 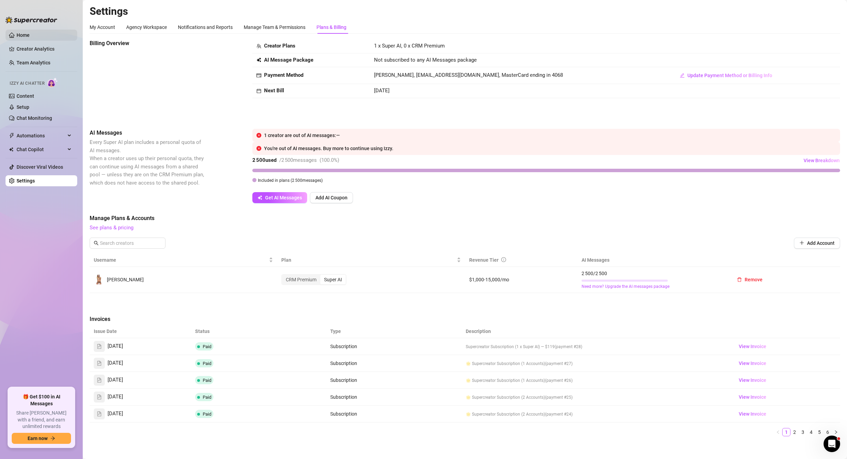 I want to click on span: Every Super AI plan includes a personal quota of AI messages. When a creator uses up their person..., so click(x=147, y=163).